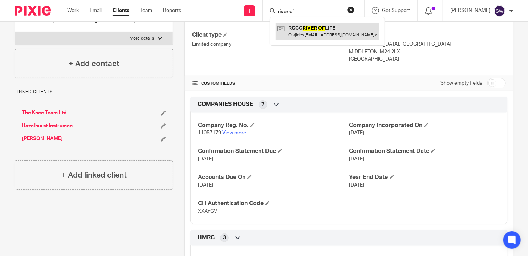 This screenshot has height=256, width=528. I want to click on h4: Confirmation Statement Due, so click(274, 151).